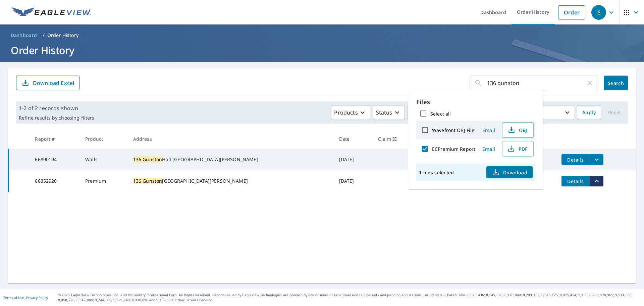 The width and height of the screenshot is (644, 306). What do you see at coordinates (599, 13) in the screenshot?
I see `div: JS` at bounding box center [599, 13].